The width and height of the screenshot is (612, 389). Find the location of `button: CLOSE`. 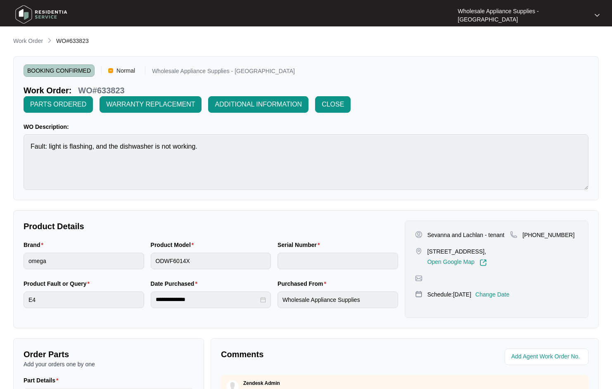

button: CLOSE is located at coordinates (333, 104).